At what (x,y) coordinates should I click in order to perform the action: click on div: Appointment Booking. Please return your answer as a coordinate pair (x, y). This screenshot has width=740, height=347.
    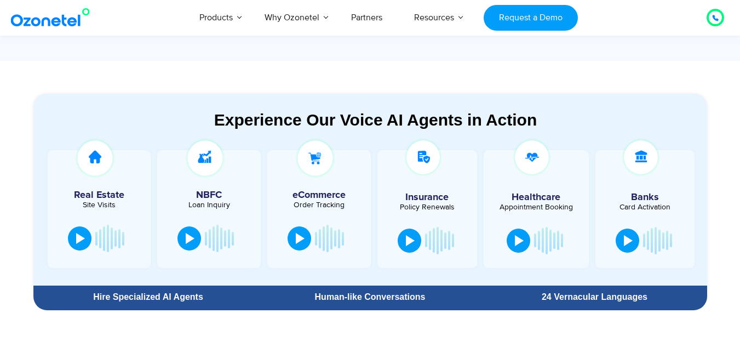
    Looking at the image, I should click on (536, 207).